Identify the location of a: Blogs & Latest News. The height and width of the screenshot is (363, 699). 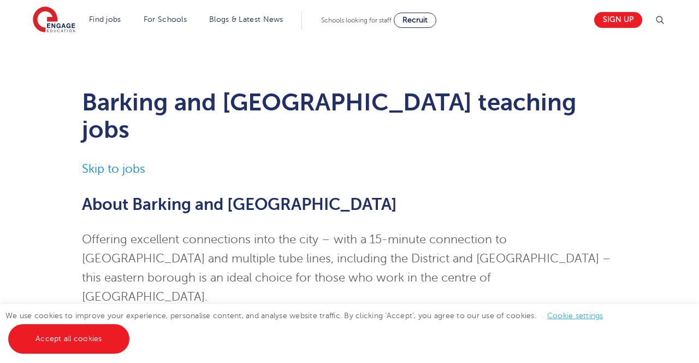
(246, 19).